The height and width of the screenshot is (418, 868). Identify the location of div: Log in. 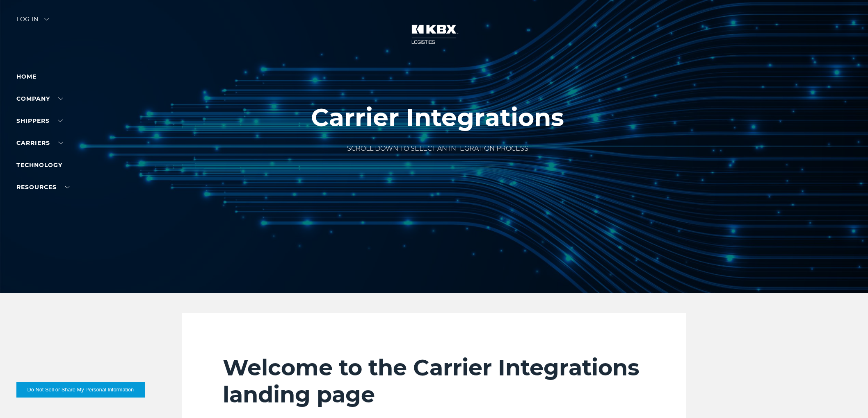
(33, 23).